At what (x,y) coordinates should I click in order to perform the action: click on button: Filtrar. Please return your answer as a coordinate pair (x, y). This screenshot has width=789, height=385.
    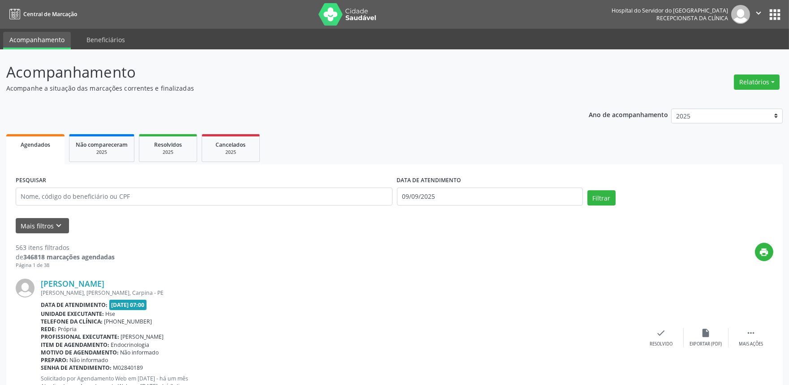
    Looking at the image, I should click on (602, 198).